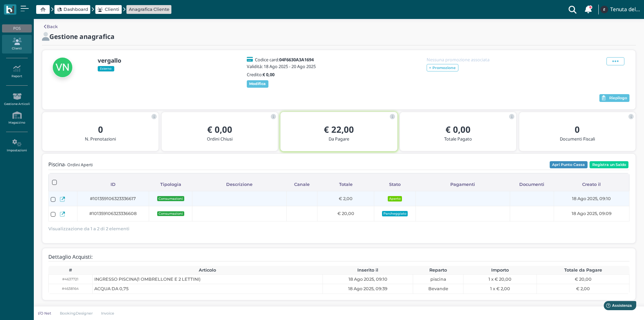  What do you see at coordinates (76, 9) in the screenshot?
I see `span: Dashboard` at bounding box center [76, 9].